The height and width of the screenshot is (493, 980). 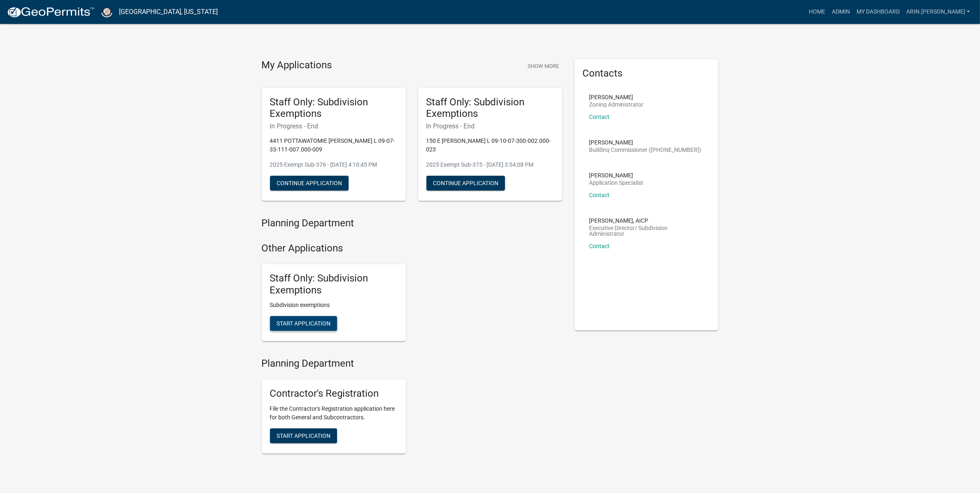 What do you see at coordinates (841, 11) in the screenshot?
I see `a: Admin` at bounding box center [841, 11].